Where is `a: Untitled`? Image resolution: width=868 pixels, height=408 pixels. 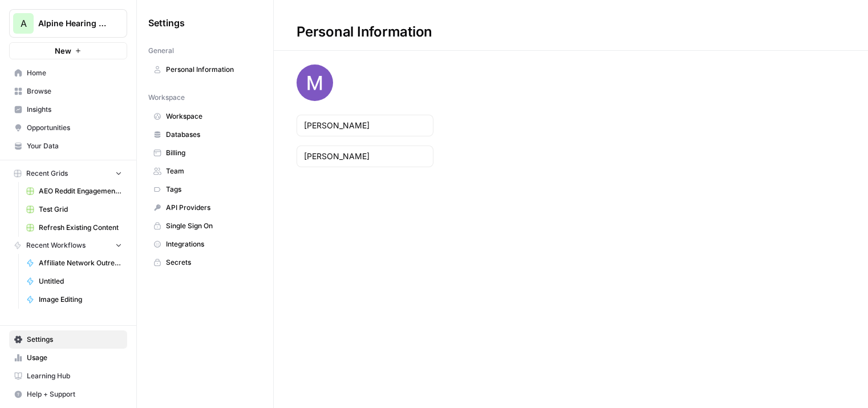 a: Untitled is located at coordinates (74, 281).